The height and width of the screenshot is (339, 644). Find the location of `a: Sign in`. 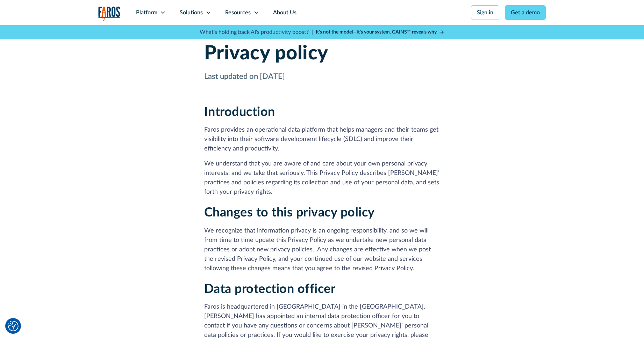

a: Sign in is located at coordinates (485, 12).